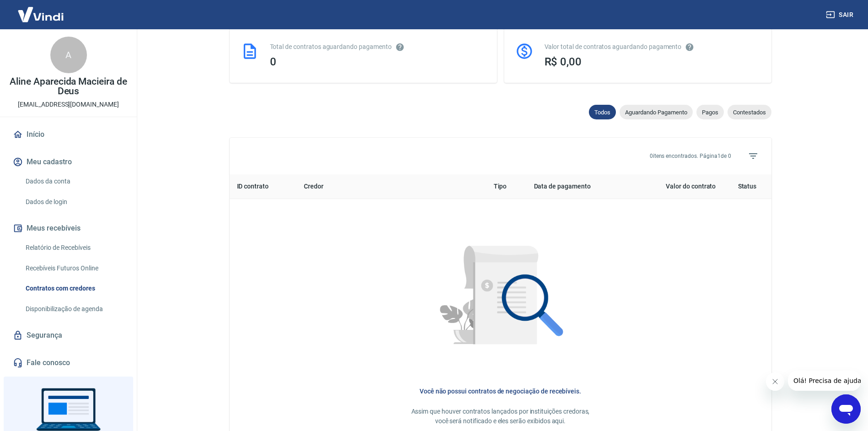  I want to click on th: Tipo, so click(506, 187).